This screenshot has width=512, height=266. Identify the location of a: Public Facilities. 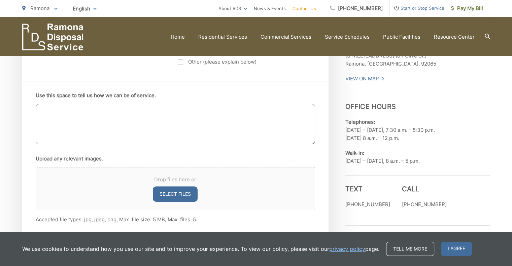
(401, 37).